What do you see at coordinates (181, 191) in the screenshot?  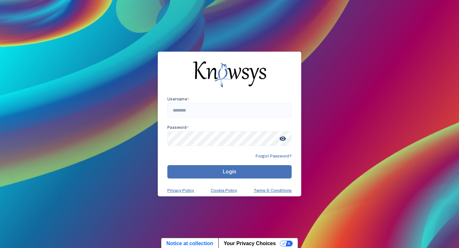 I see `a: Privacy Policy` at bounding box center [181, 191].